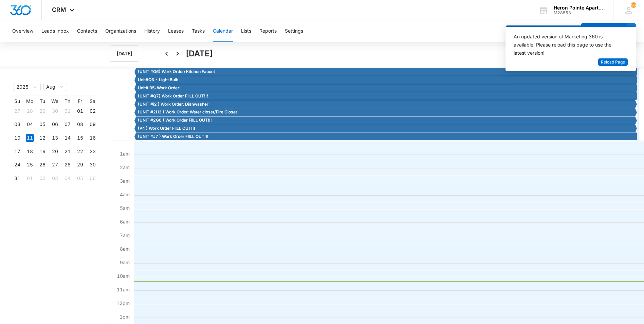  What do you see at coordinates (30, 111) in the screenshot?
I see `td: 2025-07-28` at bounding box center [30, 111].